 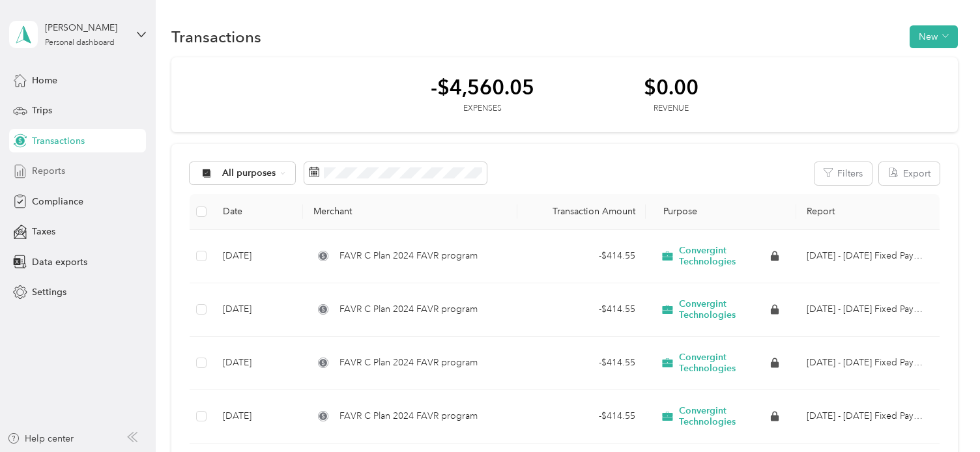 What do you see at coordinates (868, 212) in the screenshot?
I see `th: Report` at bounding box center [868, 212].